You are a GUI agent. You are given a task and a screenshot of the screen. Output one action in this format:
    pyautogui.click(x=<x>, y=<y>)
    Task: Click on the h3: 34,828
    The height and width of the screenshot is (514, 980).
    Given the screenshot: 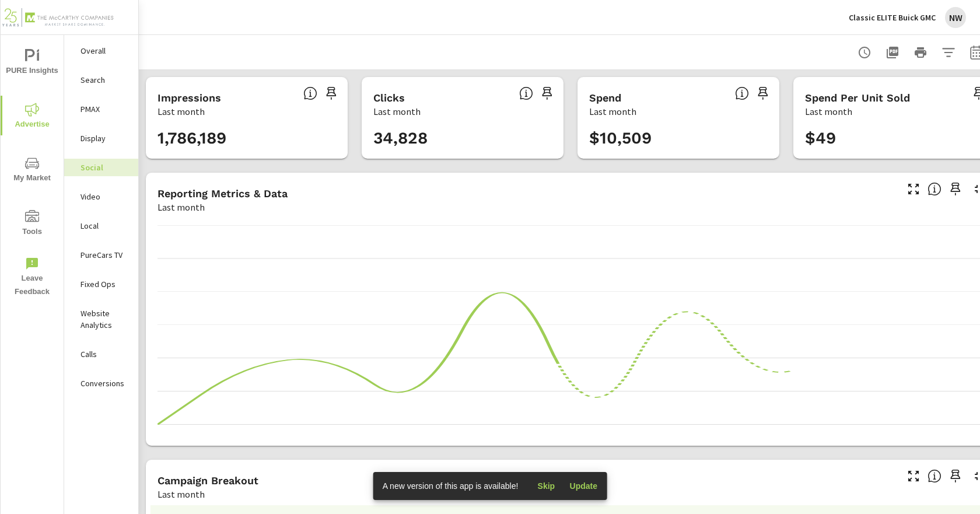 What is the action you would take?
    pyautogui.click(x=462, y=138)
    